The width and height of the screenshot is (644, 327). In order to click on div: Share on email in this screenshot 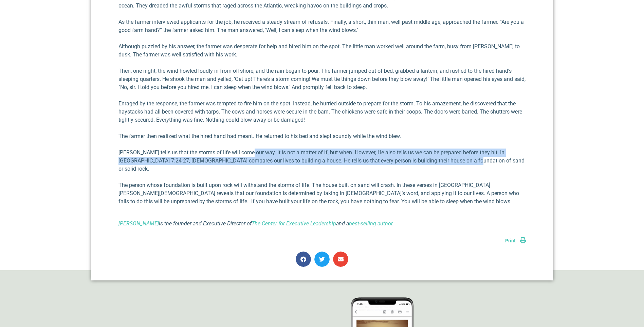, I will do `click(341, 259)`.